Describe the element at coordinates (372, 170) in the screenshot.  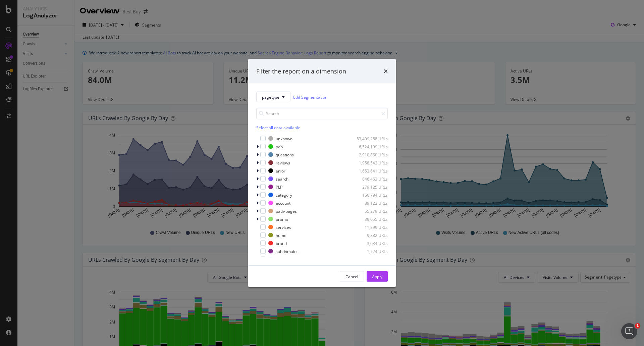
I see `div: 1,653,641 URLs` at that location.